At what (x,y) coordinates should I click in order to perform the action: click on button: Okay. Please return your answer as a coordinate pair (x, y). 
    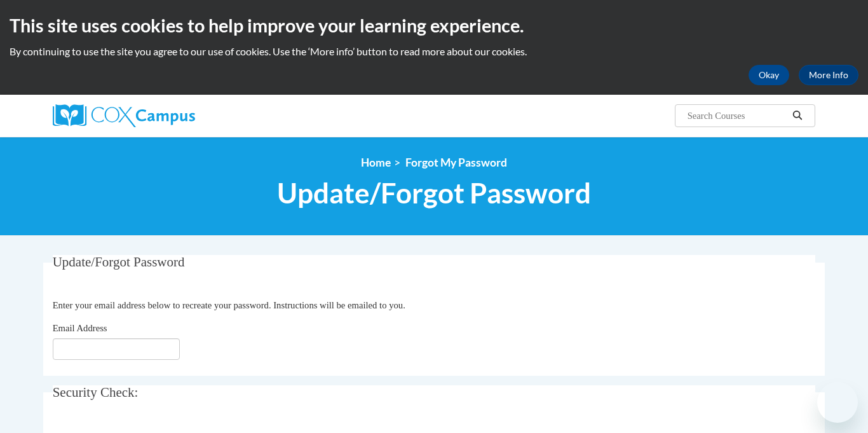
    Looking at the image, I should click on (769, 75).